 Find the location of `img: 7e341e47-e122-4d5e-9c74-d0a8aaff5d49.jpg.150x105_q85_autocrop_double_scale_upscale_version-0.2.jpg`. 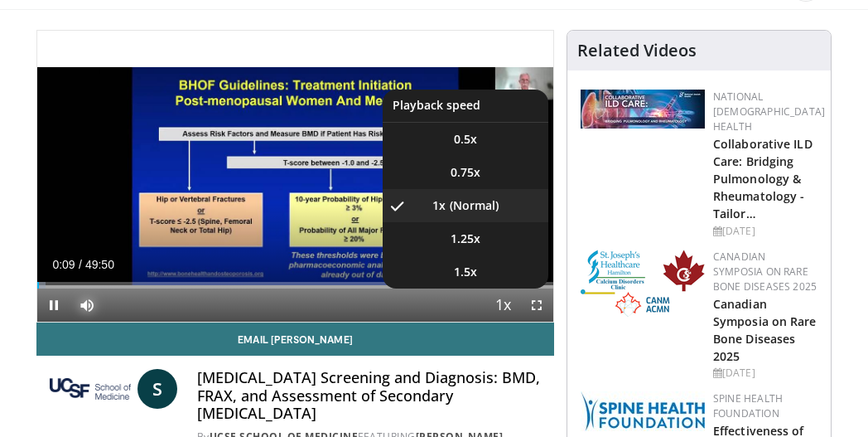

img: 7e341e47-e122-4d5e-9c74-d0a8aaff5d49.jpg.150x105_q85_autocrop_double_scale_upscale_version-0.2.jpg is located at coordinates (643, 109).